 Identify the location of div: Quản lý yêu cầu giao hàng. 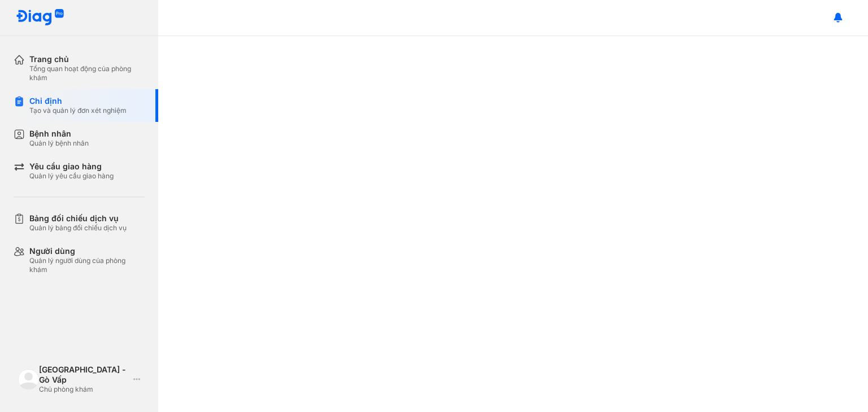
(71, 176).